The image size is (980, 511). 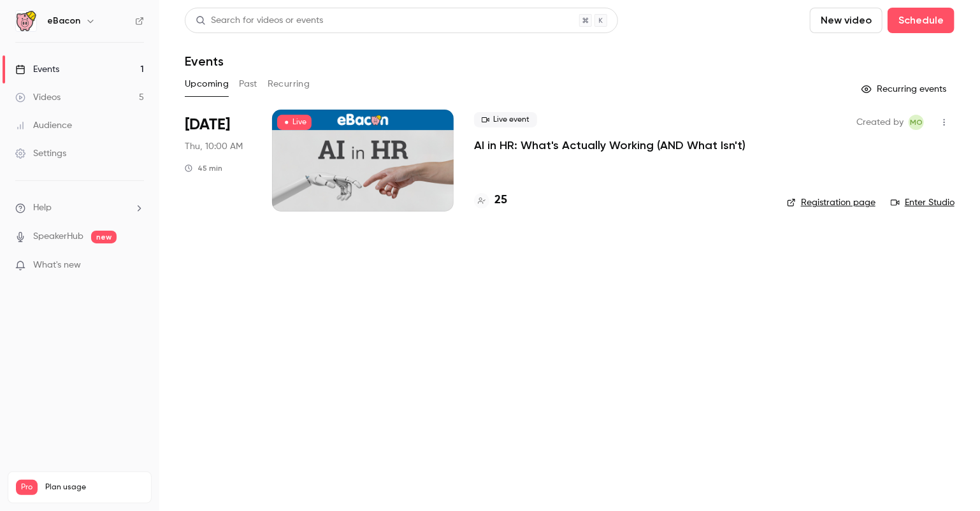 What do you see at coordinates (80, 207) in the screenshot?
I see `li: help-dropdown-opener` at bounding box center [80, 207].